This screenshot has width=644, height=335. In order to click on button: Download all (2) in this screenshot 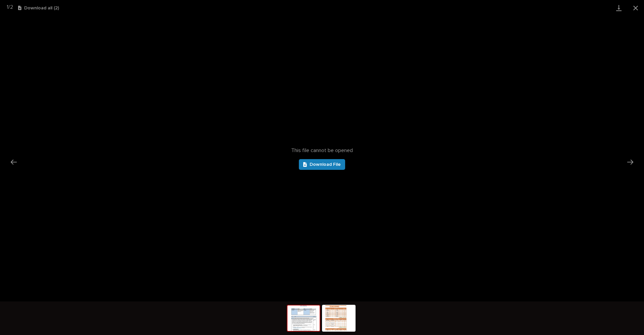, I will do `click(39, 8)`.